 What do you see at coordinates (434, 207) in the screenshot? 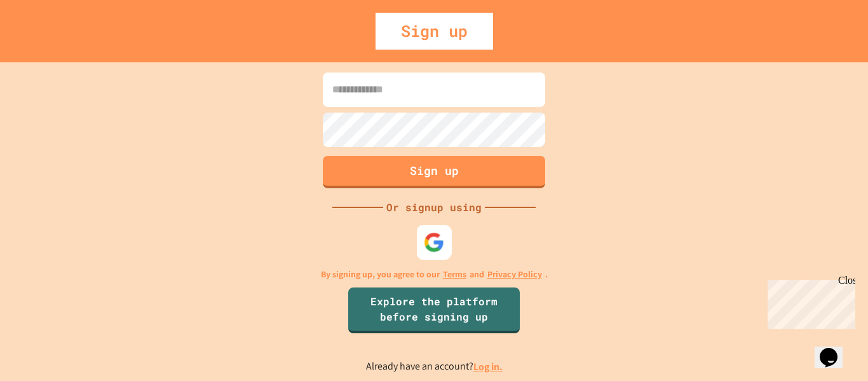
I see `div: Or signup using` at bounding box center [434, 207].